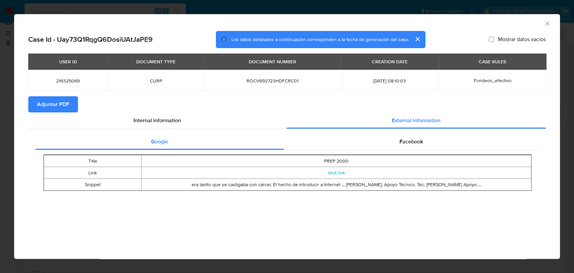  I want to click on span: Los datos detallados a continuación corresponden a la fecha de generación del caso., so click(320, 39).